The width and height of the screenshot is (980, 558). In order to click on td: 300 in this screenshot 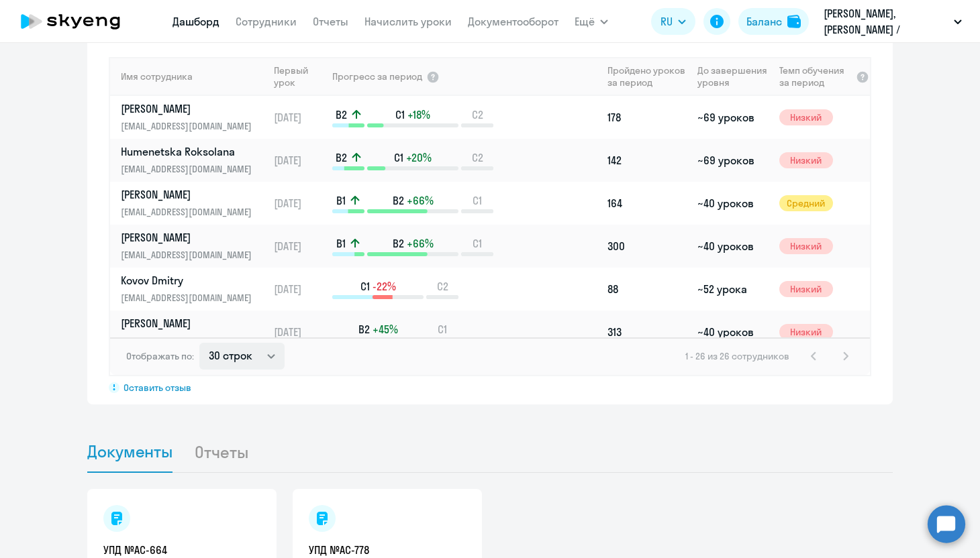, I will do `click(647, 246)`.